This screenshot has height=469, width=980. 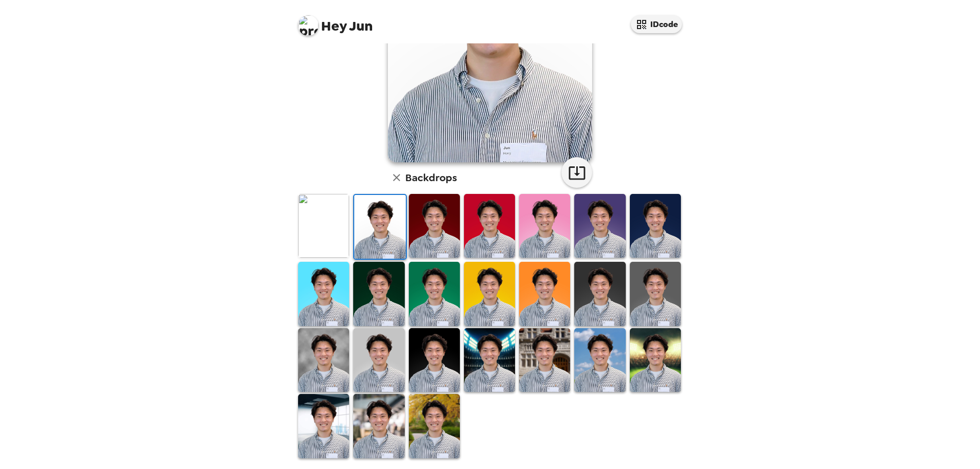 I want to click on img: profile pic, so click(x=308, y=25).